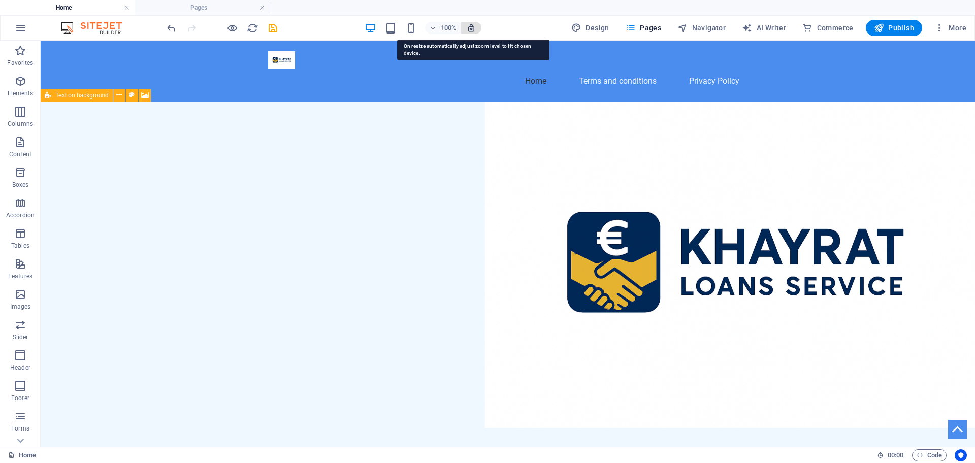  Describe the element at coordinates (590, 28) in the screenshot. I see `span: Design` at that location.